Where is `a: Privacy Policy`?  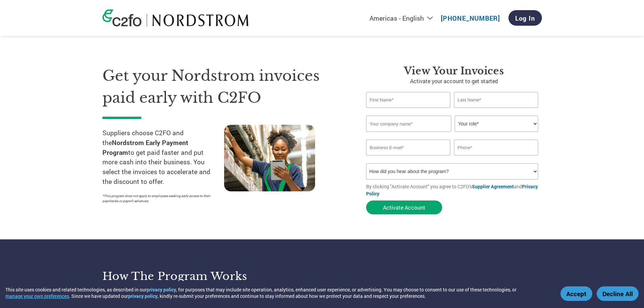
a: Privacy Policy is located at coordinates (452, 190).